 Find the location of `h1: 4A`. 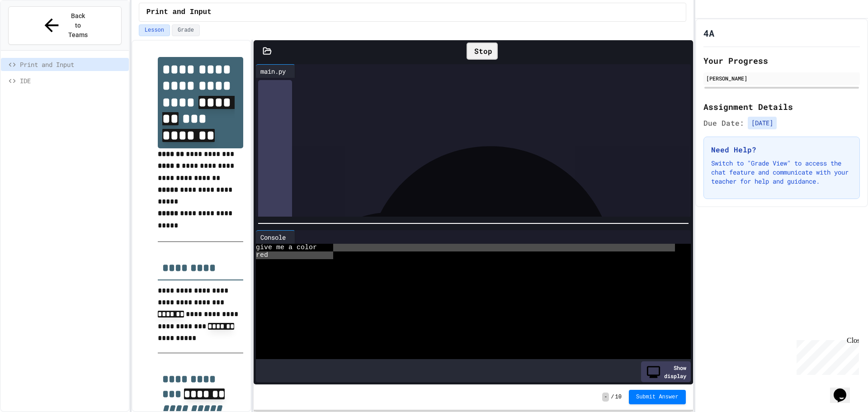

h1: 4A is located at coordinates (709, 33).